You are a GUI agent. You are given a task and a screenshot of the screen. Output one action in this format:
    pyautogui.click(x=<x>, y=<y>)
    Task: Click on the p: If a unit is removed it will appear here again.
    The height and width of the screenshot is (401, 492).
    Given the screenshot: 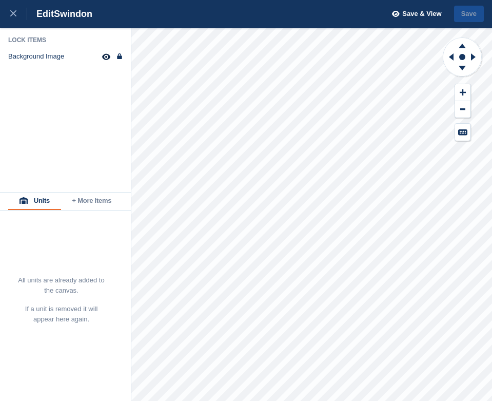 What is the action you would take?
    pyautogui.click(x=61, y=314)
    